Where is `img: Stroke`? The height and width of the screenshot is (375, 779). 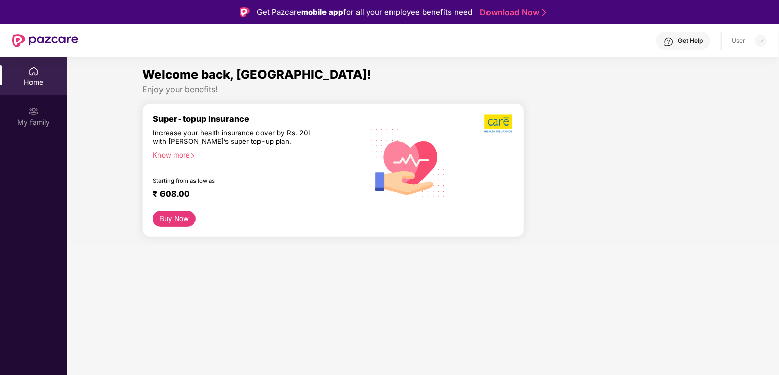
img: Stroke is located at coordinates (544, 12).